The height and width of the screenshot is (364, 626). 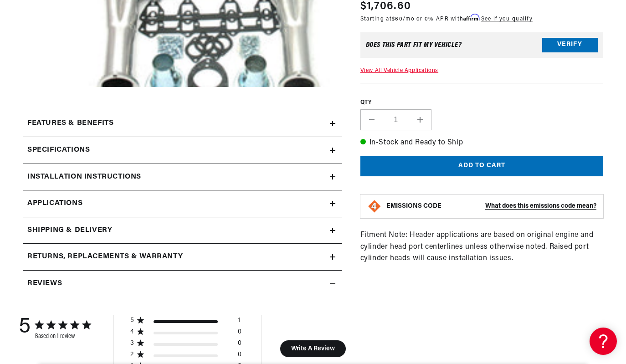 What do you see at coordinates (399, 70) in the screenshot?
I see `a: View All Vehicle Applications` at bounding box center [399, 70].